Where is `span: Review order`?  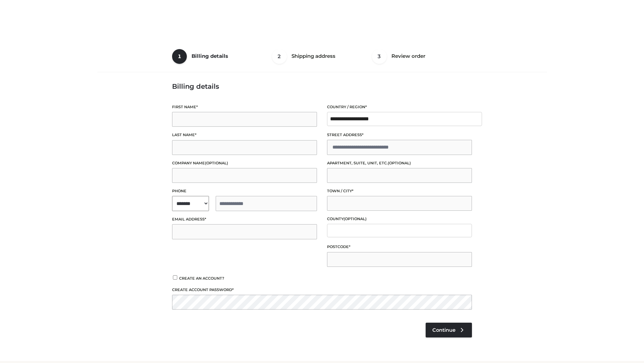
span: Review order is located at coordinates (408, 56).